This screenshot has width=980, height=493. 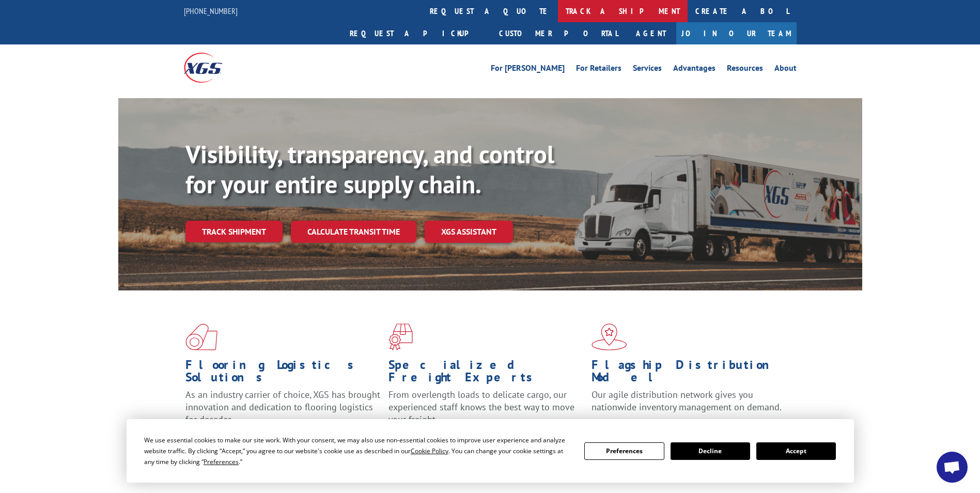 I want to click on h1: Flagship Distribution Model, so click(x=689, y=373).